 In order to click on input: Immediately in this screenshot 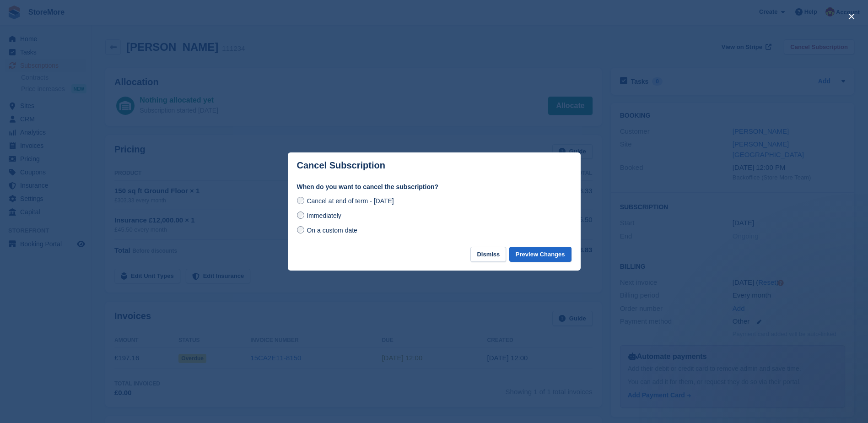, I will do `click(301, 215)`.